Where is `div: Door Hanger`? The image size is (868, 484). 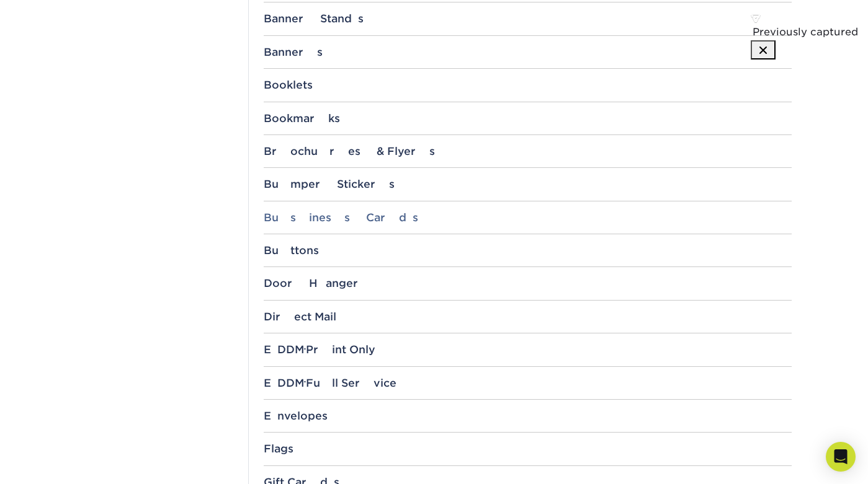
div: Door Hanger is located at coordinates (527, 284).